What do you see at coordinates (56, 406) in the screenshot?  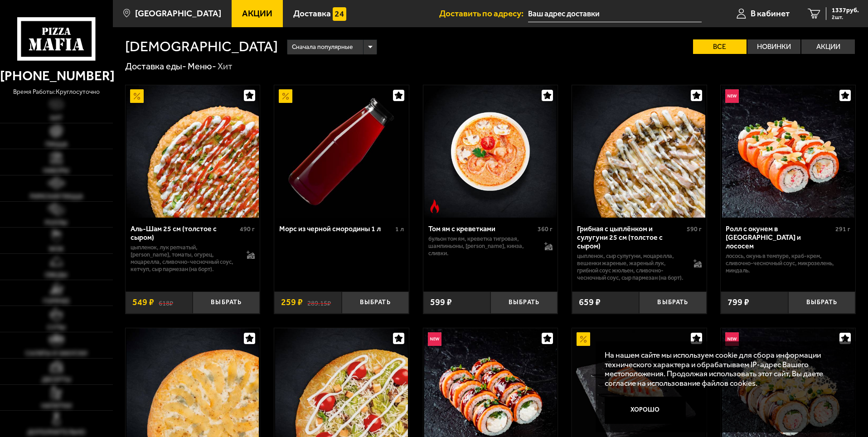 I see `span: Напитки` at bounding box center [56, 406].